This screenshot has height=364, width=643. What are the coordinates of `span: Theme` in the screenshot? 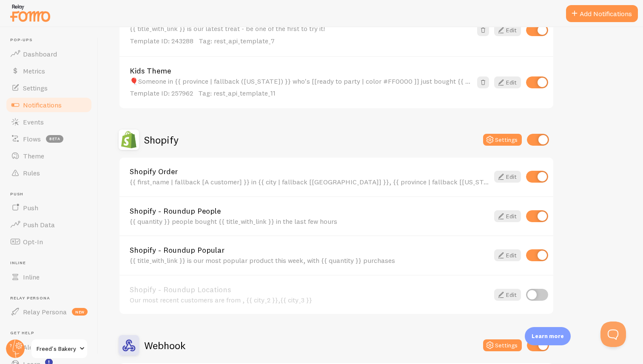 It's located at (33, 155).